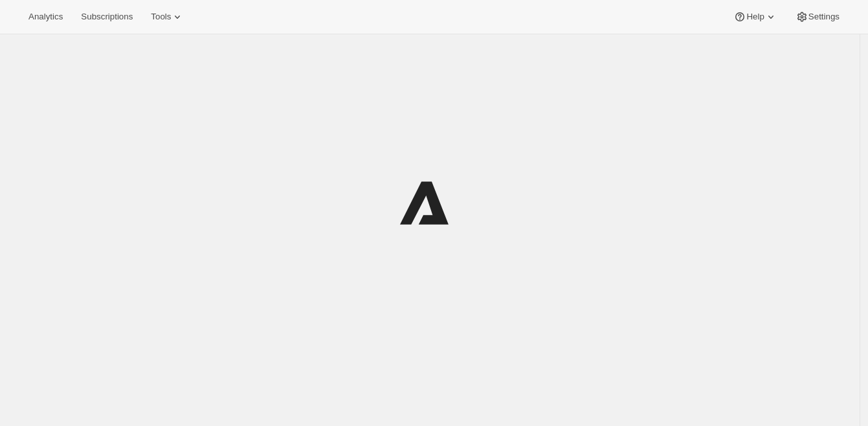  I want to click on button: Settings, so click(817, 16).